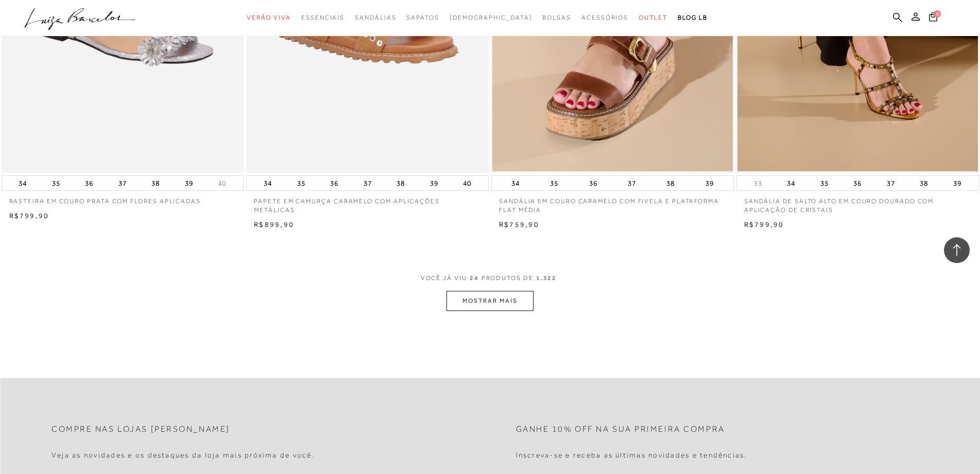  What do you see at coordinates (367, 203) in the screenshot?
I see `p: PAPETE EM CAMURÇA CARAMELO COM APLICAÇÕES METÁLICAS` at bounding box center [367, 203].